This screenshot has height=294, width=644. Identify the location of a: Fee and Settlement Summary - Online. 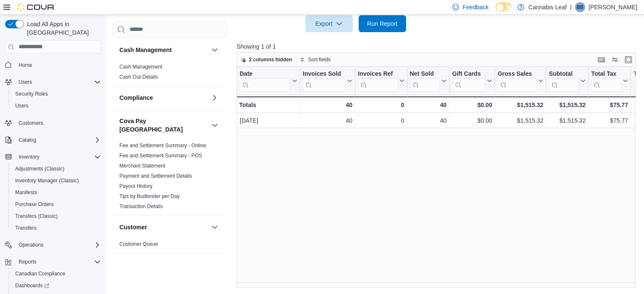
(163, 145).